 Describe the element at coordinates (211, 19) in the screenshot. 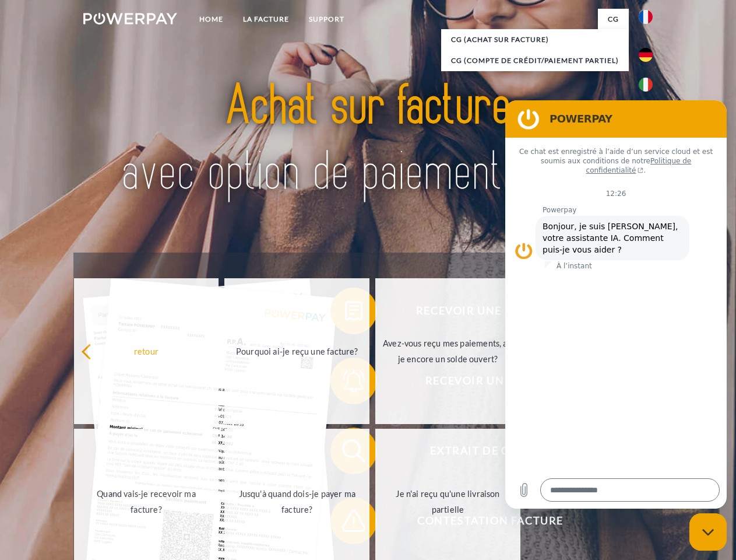

I see `a: Home` at that location.